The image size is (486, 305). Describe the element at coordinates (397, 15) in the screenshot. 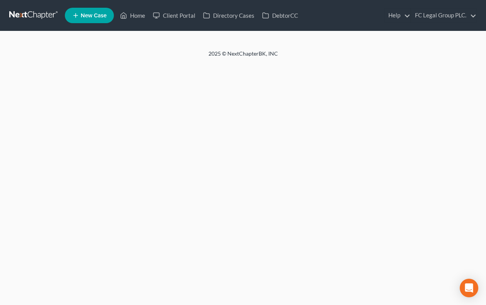

I see `a: Help` at that location.